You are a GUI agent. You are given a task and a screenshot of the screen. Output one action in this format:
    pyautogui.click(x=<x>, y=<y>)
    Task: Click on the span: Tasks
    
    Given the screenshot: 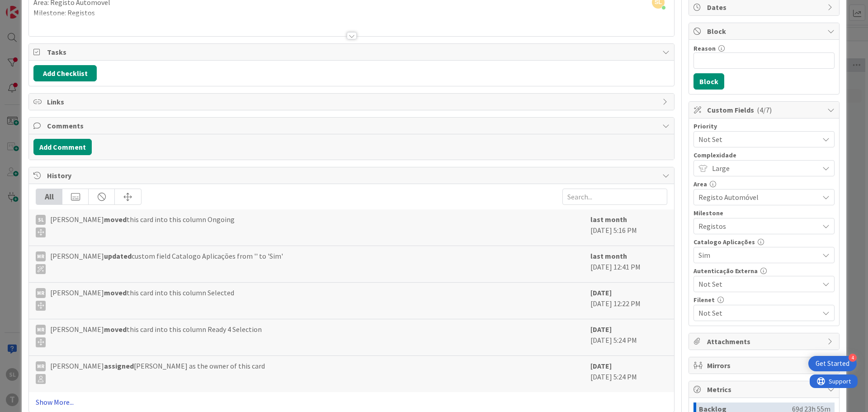 What is the action you would take?
    pyautogui.click(x=352, y=52)
    